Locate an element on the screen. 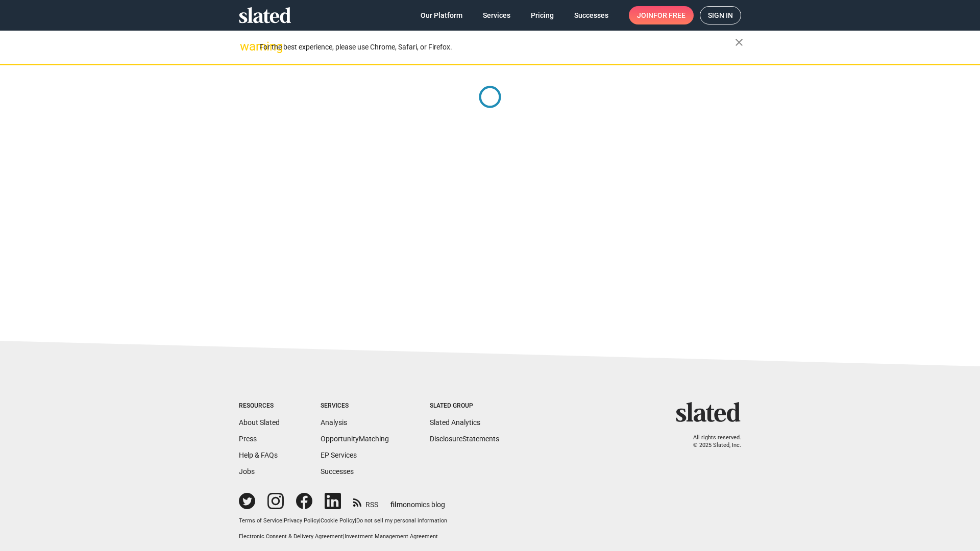  a: Privacy Policy is located at coordinates (301, 520).